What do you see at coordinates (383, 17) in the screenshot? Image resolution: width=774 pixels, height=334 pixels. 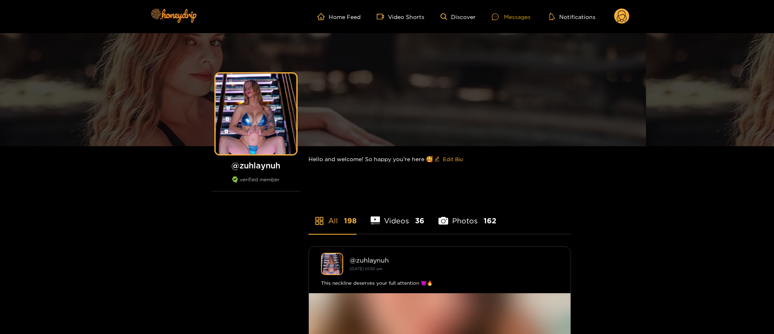 I see `span: video-camera` at bounding box center [383, 17].